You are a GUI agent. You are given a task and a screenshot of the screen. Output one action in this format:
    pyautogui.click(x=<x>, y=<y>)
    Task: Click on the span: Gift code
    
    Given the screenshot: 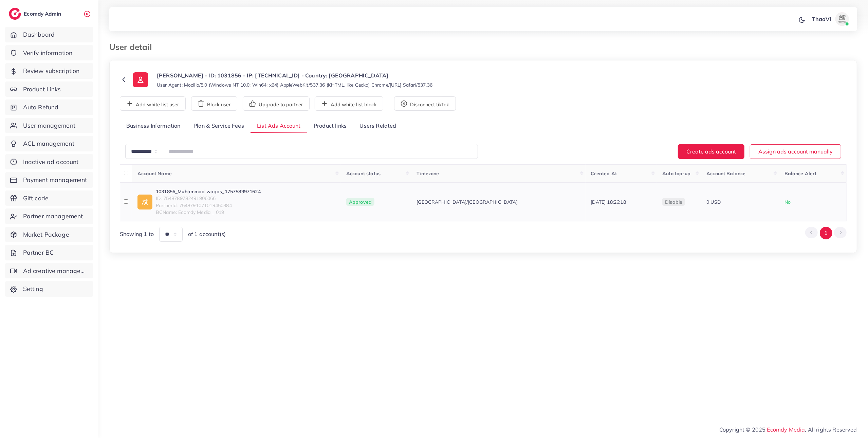 What is the action you would take?
    pyautogui.click(x=36, y=198)
    